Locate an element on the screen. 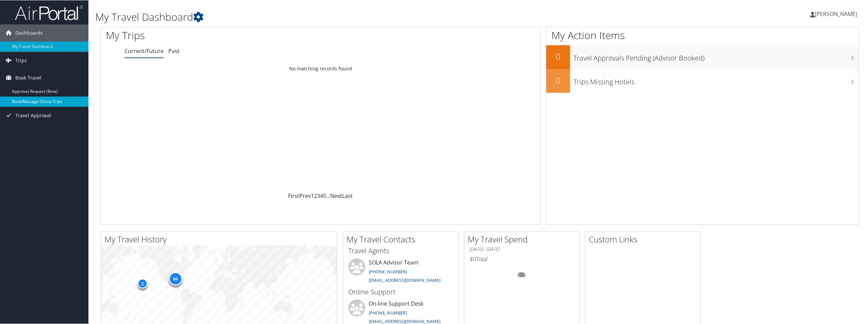  a: 0Travel Approvals Pending (Advisor Booked) is located at coordinates (702, 57).